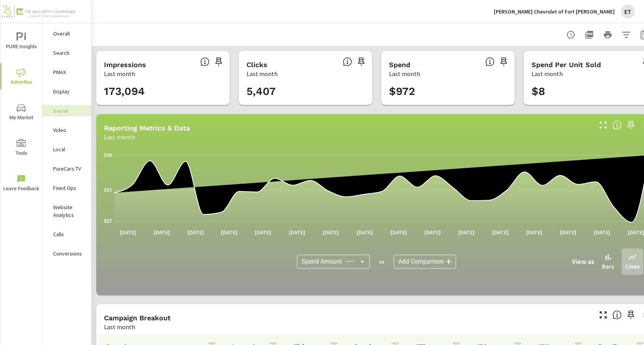  Describe the element at coordinates (628, 11) in the screenshot. I see `div: ET` at that location.